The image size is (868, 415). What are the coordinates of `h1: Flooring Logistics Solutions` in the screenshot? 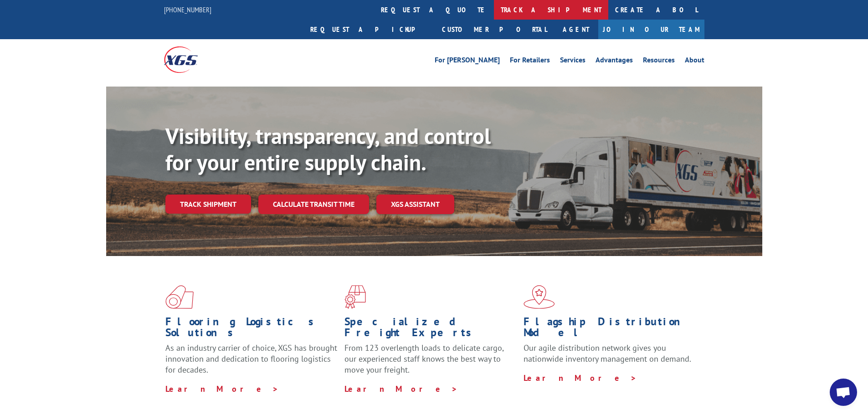 It's located at (251, 329).